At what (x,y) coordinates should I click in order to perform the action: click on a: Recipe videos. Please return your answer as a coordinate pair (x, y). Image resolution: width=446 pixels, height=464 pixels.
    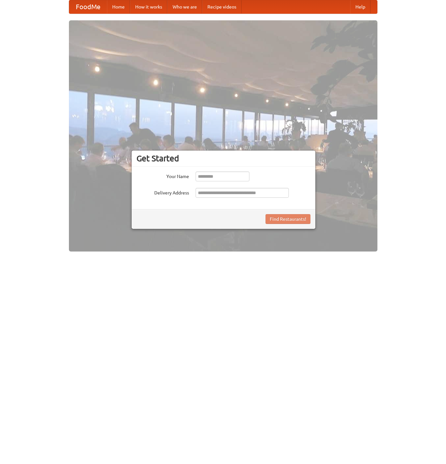
    Looking at the image, I should click on (222, 7).